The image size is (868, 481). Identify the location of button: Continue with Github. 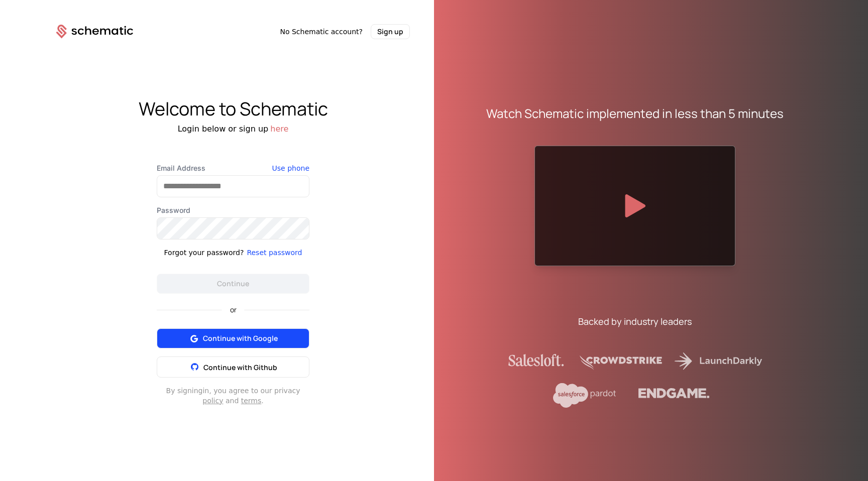
(233, 368).